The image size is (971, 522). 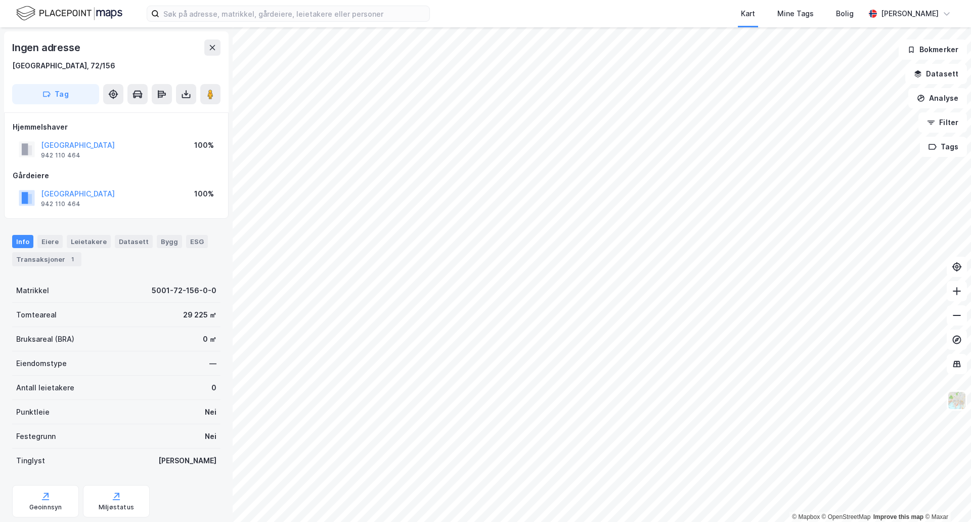 I want to click on button: Tag, so click(x=56, y=94).